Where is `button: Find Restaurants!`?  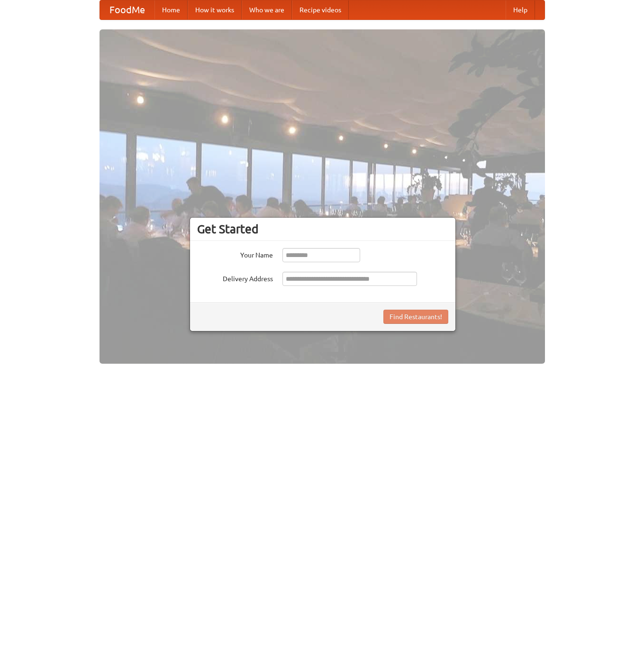
button: Find Restaurants! is located at coordinates (416, 317).